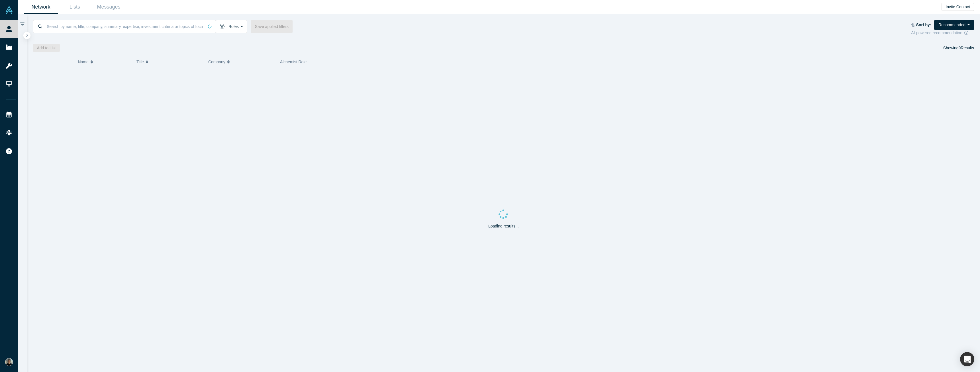 The height and width of the screenshot is (372, 980). I want to click on span: Name, so click(83, 62).